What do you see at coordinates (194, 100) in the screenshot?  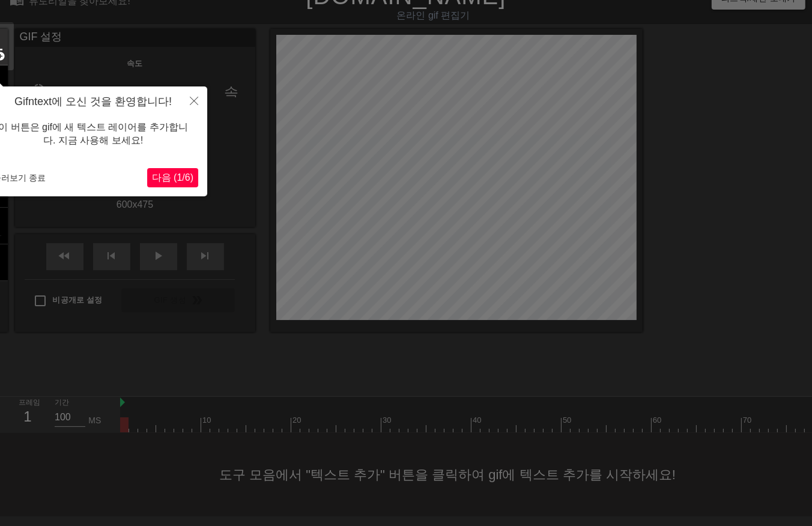 I see `button: 닫다` at bounding box center [194, 100].